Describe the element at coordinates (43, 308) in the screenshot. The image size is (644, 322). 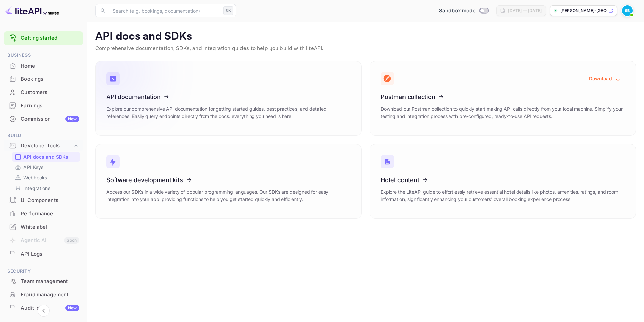
I see `div: Audit logsNew` at that location.